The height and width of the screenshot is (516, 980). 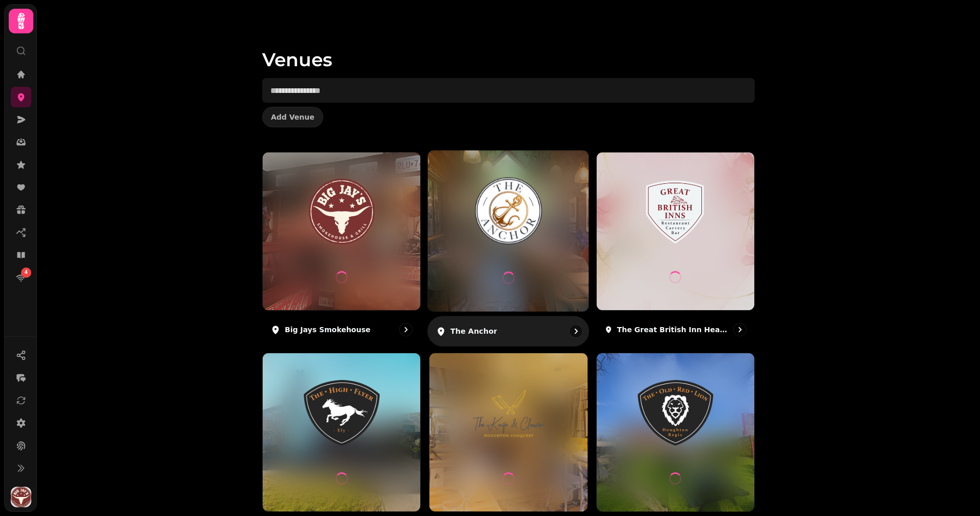 What do you see at coordinates (675, 412) in the screenshot?
I see `img: The Old Red Lion` at bounding box center [675, 412].